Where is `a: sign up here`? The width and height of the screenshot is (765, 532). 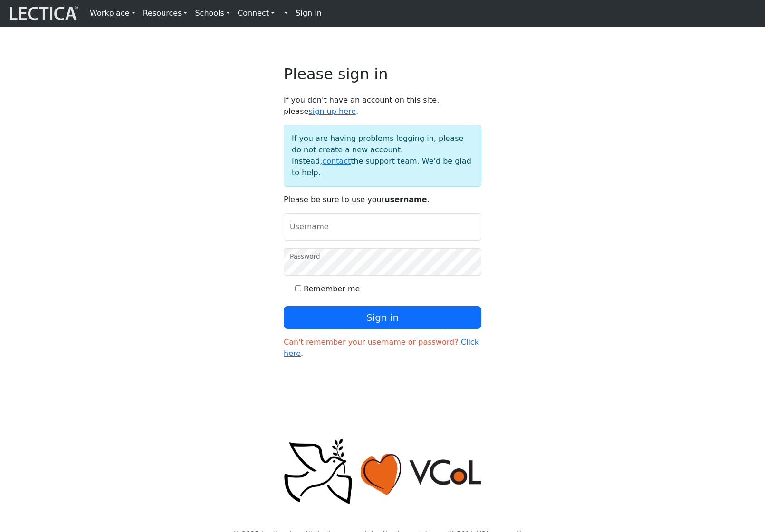
a: sign up here is located at coordinates (332, 111).